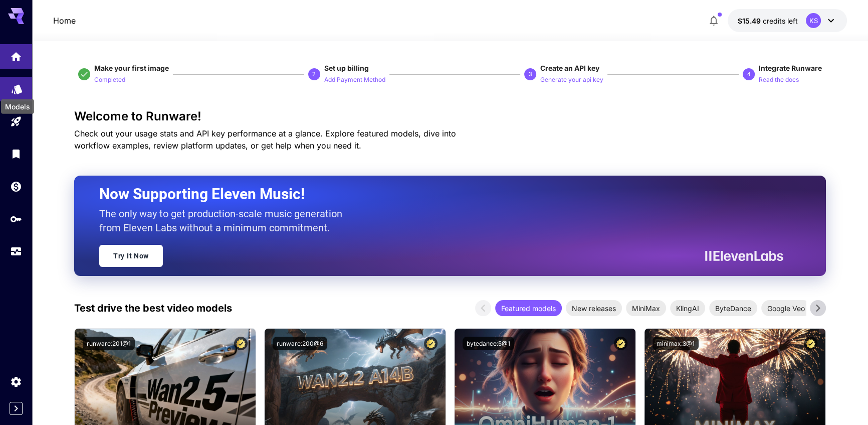 The width and height of the screenshot is (868, 425). I want to click on div: API Keys, so click(16, 219).